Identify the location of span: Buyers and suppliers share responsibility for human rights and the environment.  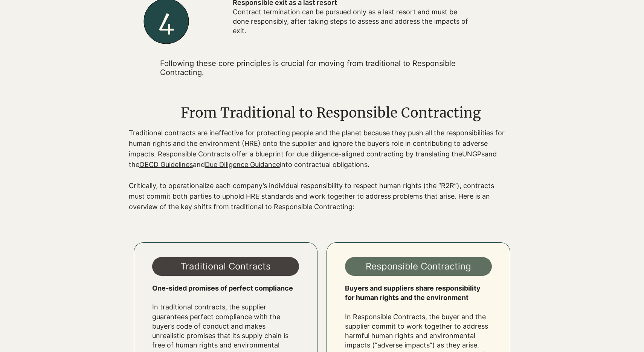
(413, 293).